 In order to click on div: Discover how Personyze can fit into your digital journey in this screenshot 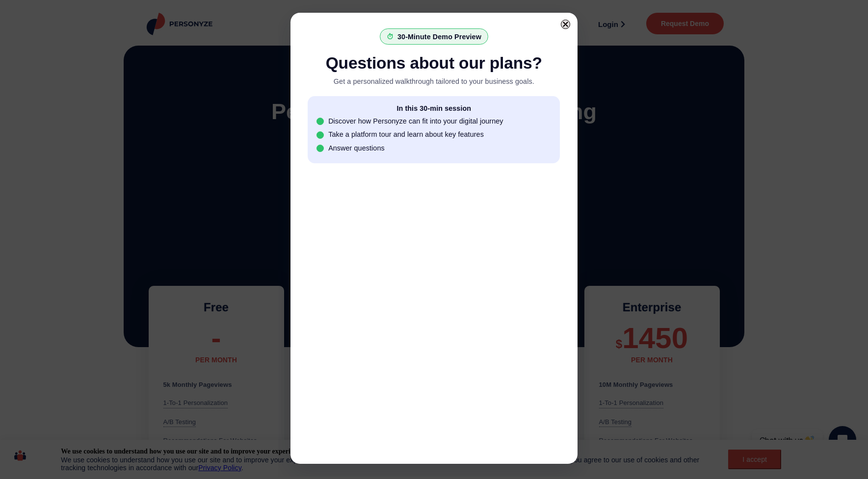, I will do `click(416, 121)`.